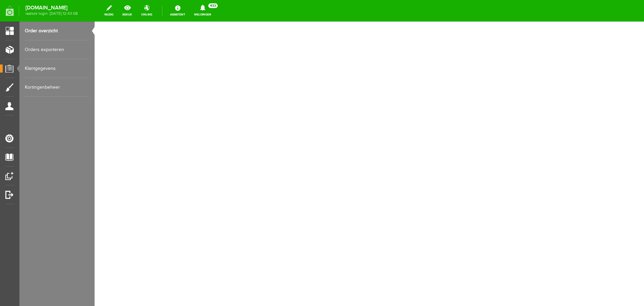  I want to click on a: Kortingenbeheer, so click(57, 87).